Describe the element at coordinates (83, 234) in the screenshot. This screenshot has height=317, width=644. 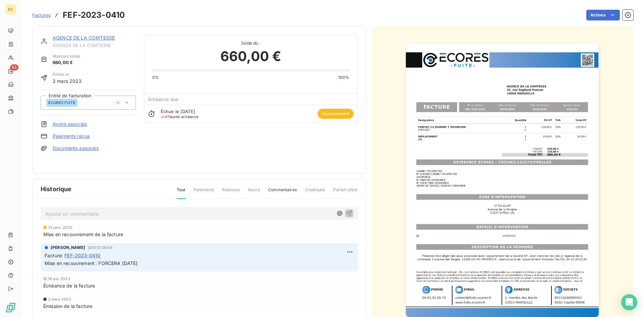
I see `span: Mise en recouvrement de la facture` at that location.